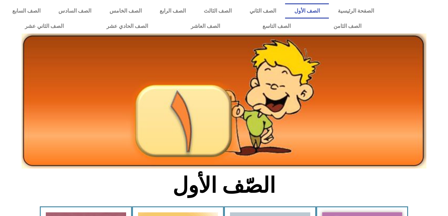  I want to click on a: الصف الثاني عشر, so click(44, 26).